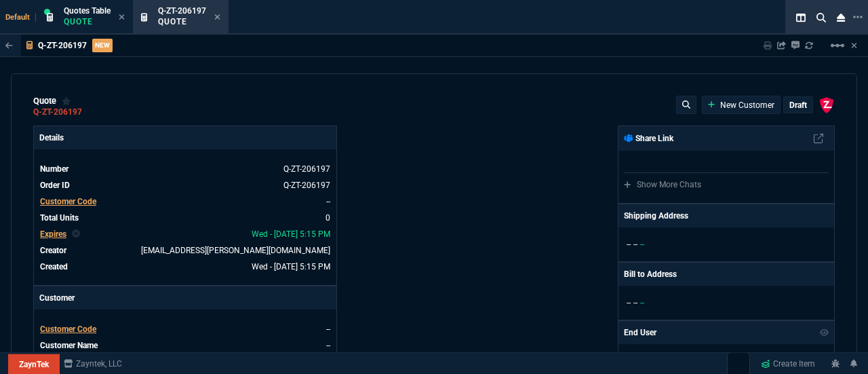  Describe the element at coordinates (53, 234) in the screenshot. I see `span: Expires` at that location.